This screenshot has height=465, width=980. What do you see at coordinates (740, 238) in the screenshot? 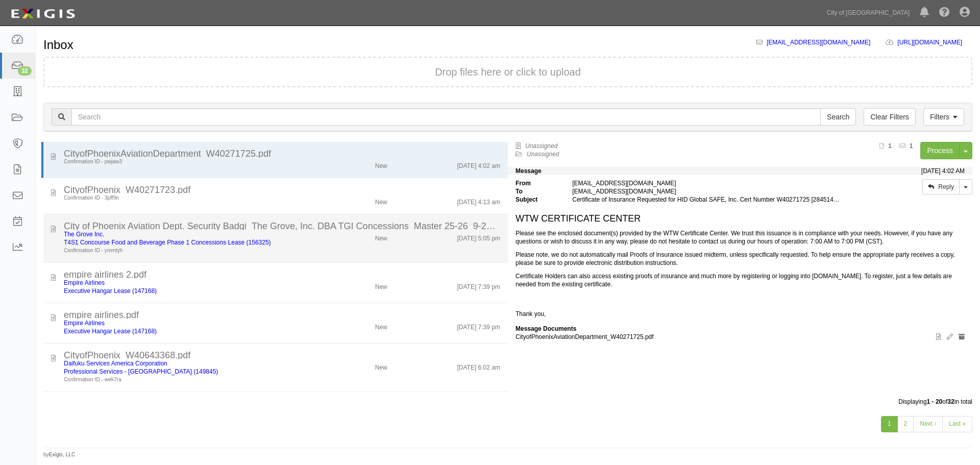
I see `p: Please see the enclosed document(s) provided by the WTW Certificate Center. We trust this issuanc...` at bounding box center [740, 238].